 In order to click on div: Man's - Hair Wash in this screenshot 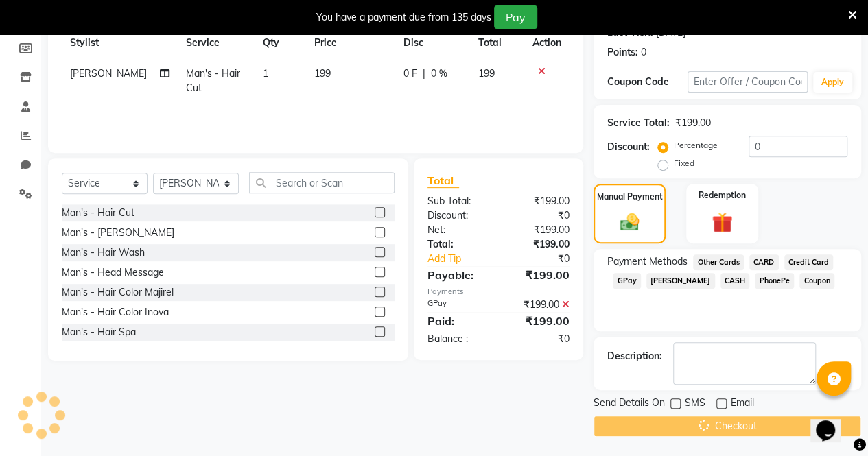, I will do `click(103, 252)`.